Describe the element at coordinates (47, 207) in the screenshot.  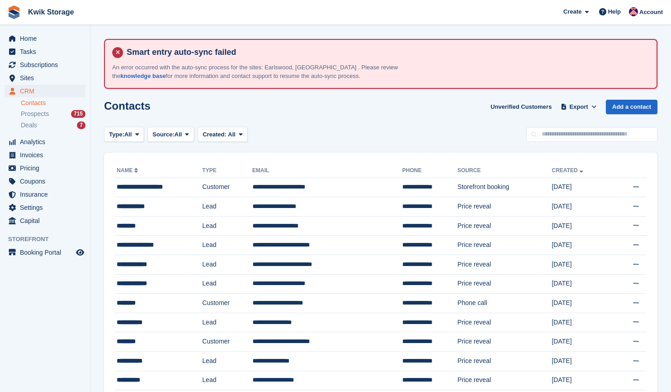
I see `span: Settings` at that location.